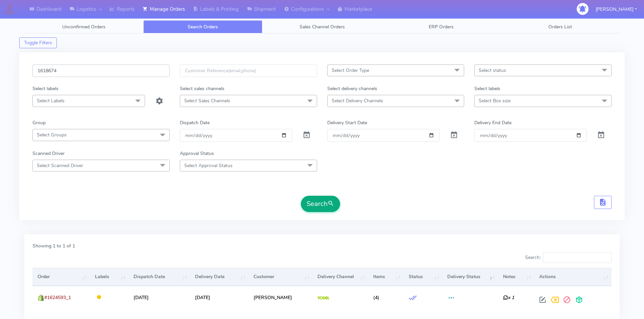 This screenshot has width=644, height=319. Describe the element at coordinates (577, 258) in the screenshot. I see `input: Search:` at that location.